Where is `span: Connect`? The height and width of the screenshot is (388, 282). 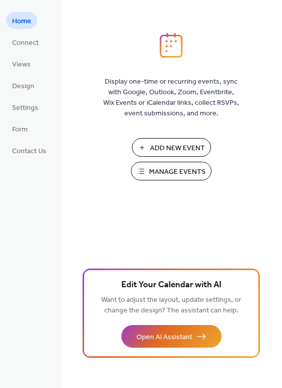 span: Connect is located at coordinates (25, 43).